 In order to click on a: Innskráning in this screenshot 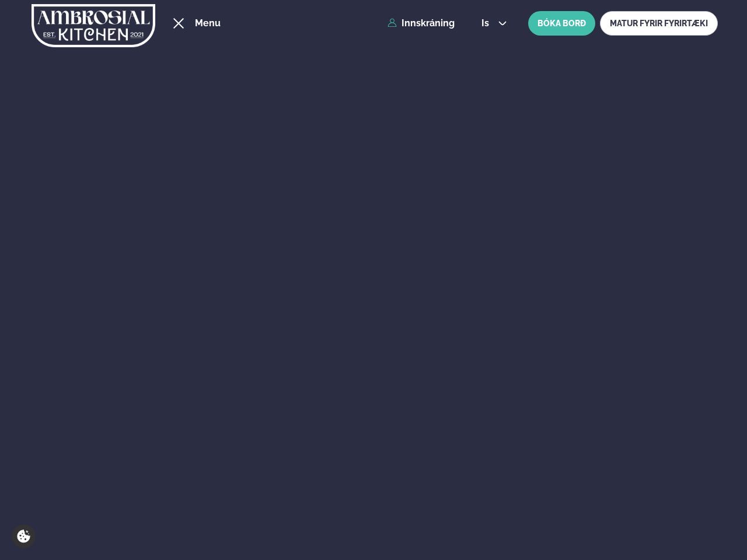, I will do `click(421, 24)`.